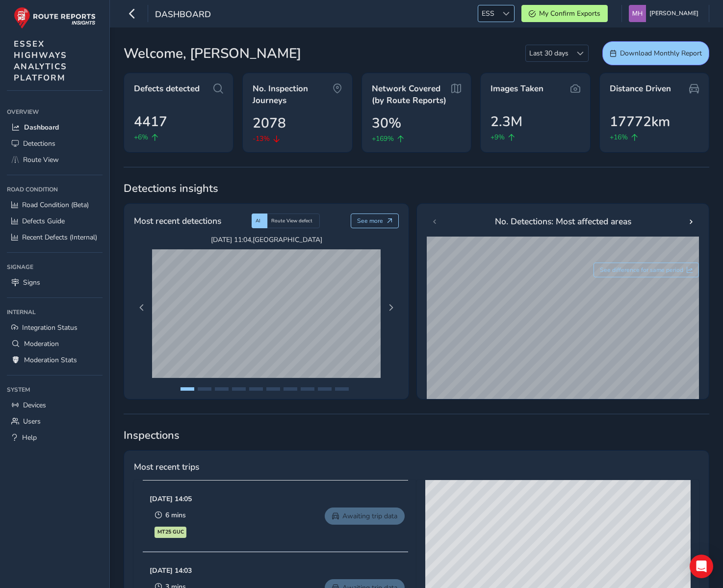 The image size is (723, 588). What do you see at coordinates (59, 237) in the screenshot?
I see `span: Recent Defects (Internal)` at bounding box center [59, 237].